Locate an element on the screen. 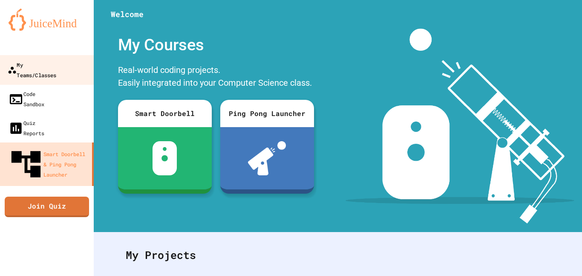  div: Smart Doorbell is located at coordinates (165, 113).